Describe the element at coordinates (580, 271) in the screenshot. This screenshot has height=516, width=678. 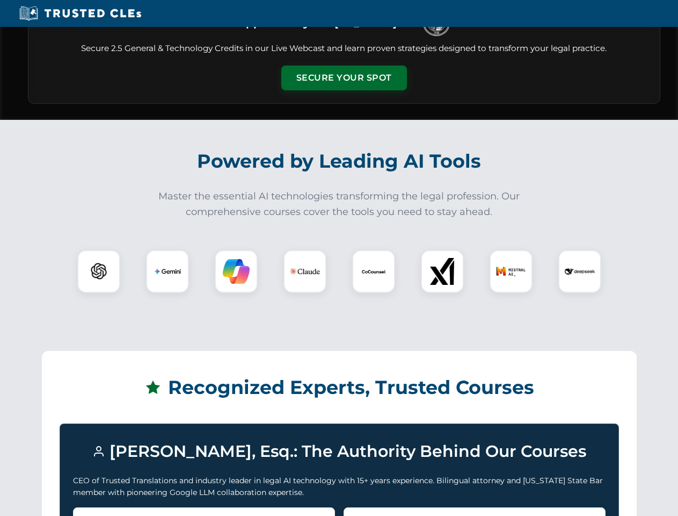
I see `img: DeepSeek Logo` at that location.